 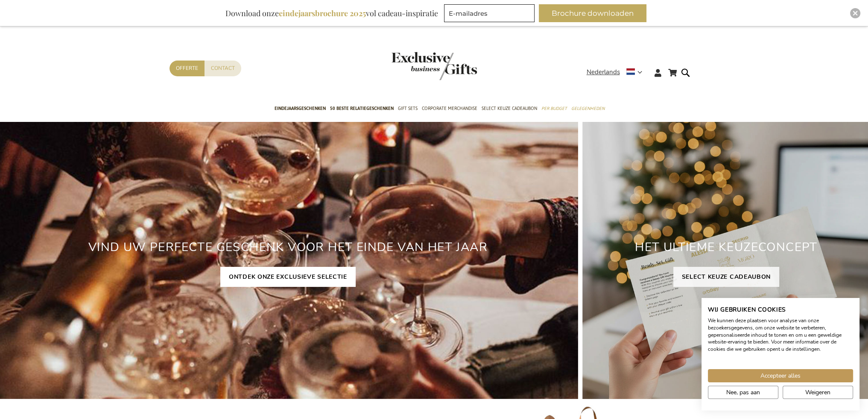 I want to click on h2: Wij gebruiken cookies, so click(x=781, y=310).